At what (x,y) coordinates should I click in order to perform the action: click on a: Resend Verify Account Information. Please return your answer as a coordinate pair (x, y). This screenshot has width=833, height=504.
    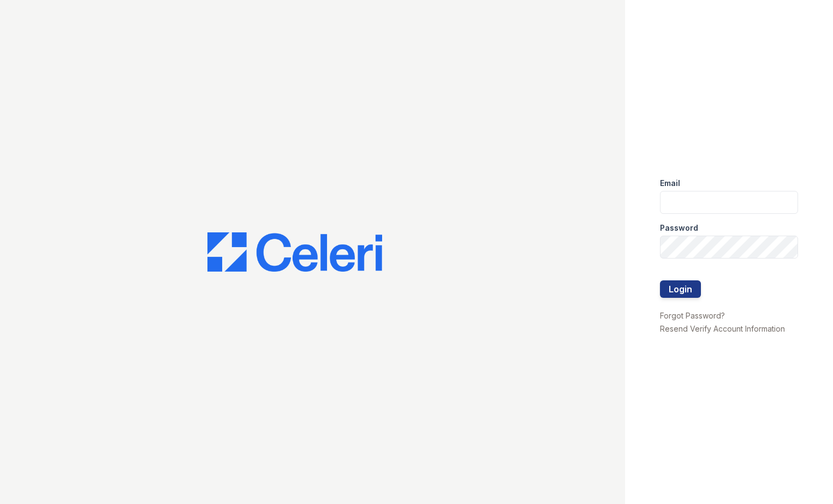
    Looking at the image, I should click on (722, 328).